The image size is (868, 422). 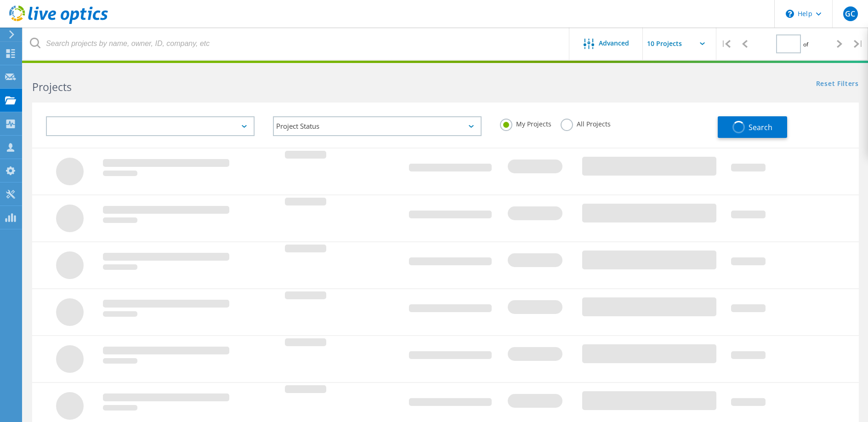 What do you see at coordinates (585, 123) in the screenshot?
I see `label: All Projects` at bounding box center [585, 123].